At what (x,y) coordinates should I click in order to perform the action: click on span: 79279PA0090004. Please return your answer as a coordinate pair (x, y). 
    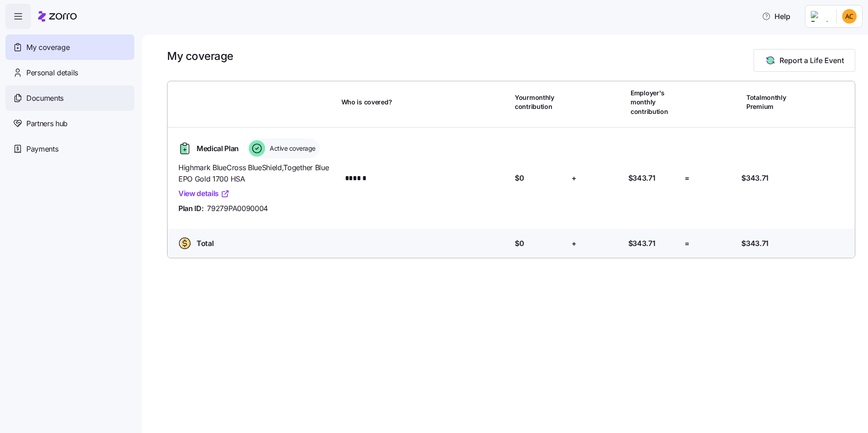
    Looking at the image, I should click on (237, 208).